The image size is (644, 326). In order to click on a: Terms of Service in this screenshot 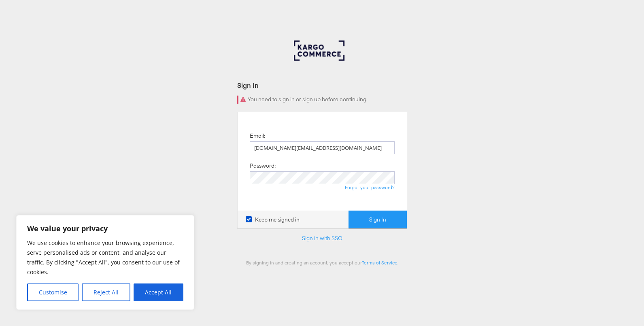, I will do `click(380, 263)`.